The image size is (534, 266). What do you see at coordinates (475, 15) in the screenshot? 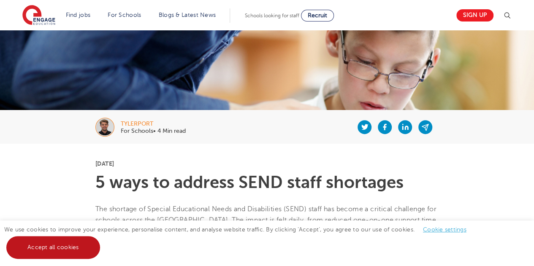
I see `a: Sign up` at bounding box center [475, 15].